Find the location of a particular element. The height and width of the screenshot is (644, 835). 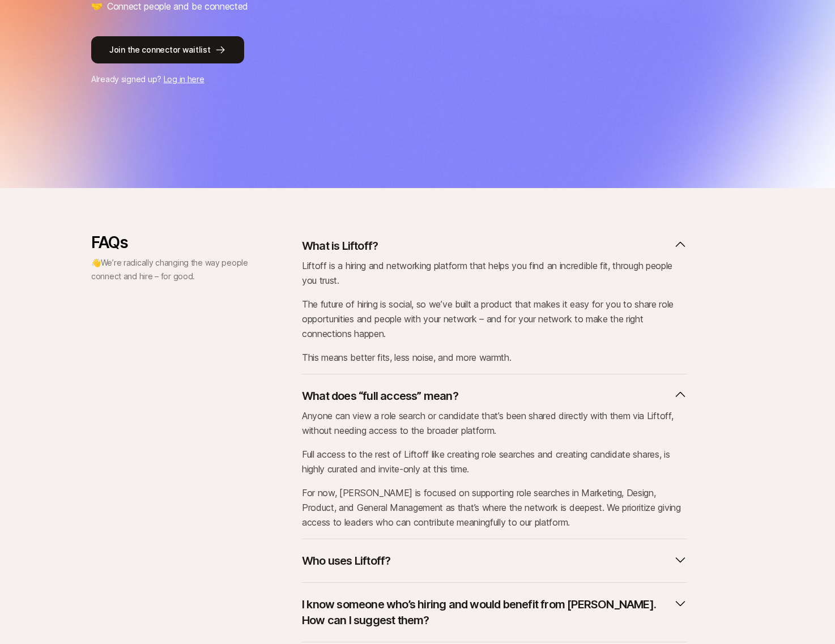

button: Join the connector waitlist is located at coordinates (168, 50).